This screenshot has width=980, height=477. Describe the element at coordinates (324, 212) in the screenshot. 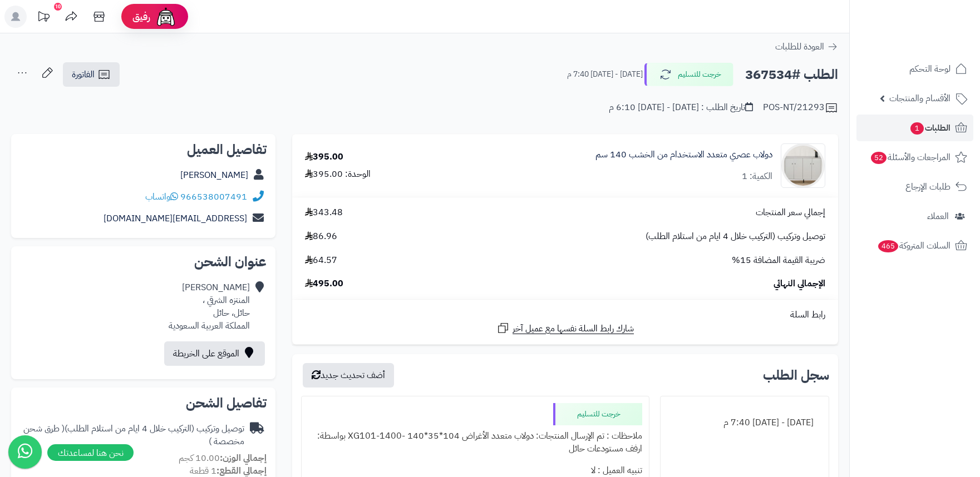

I see `span: 343.48` at that location.